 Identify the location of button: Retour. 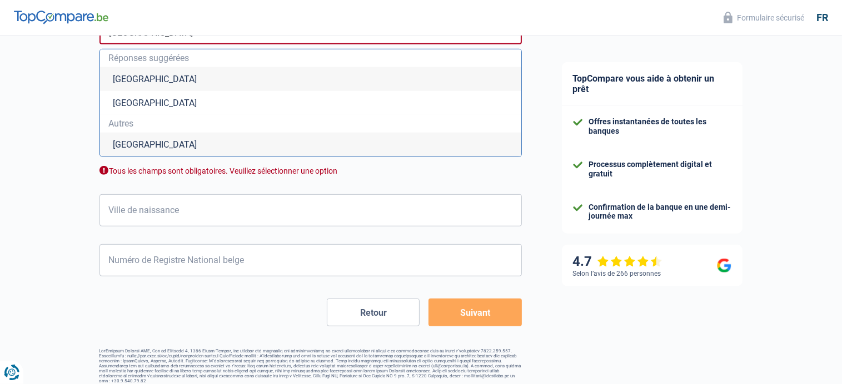
(373, 313).